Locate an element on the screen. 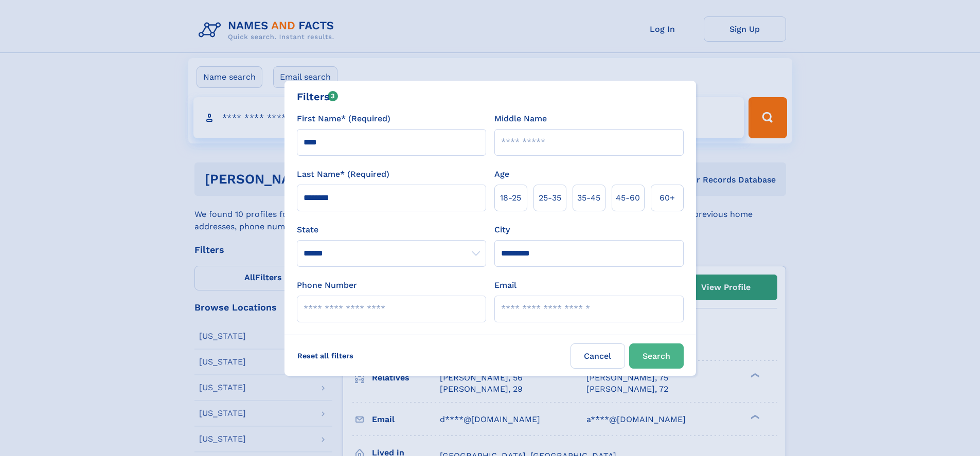 The image size is (980, 456). button: Search is located at coordinates (656, 356).